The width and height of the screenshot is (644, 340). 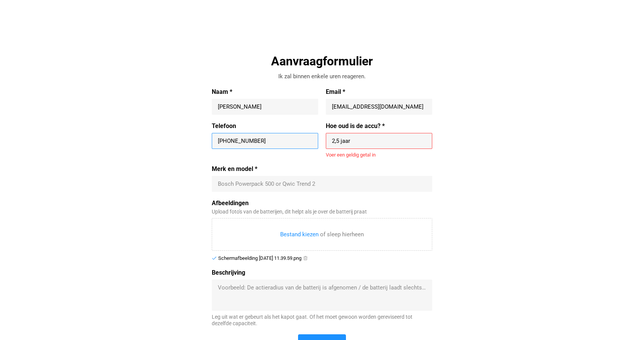 What do you see at coordinates (322, 184) in the screenshot?
I see `input: Merk en model *` at bounding box center [322, 184].